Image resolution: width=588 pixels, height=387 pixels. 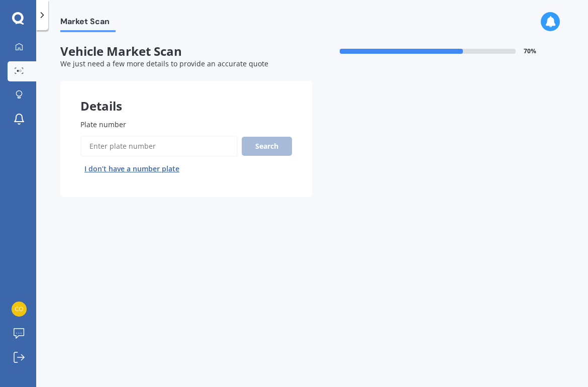 What do you see at coordinates (88, 23) in the screenshot?
I see `span: Market Scan` at bounding box center [88, 23].